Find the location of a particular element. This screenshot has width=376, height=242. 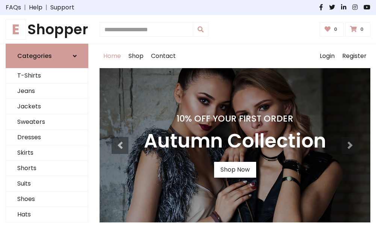

a: FAQs is located at coordinates (13, 8).